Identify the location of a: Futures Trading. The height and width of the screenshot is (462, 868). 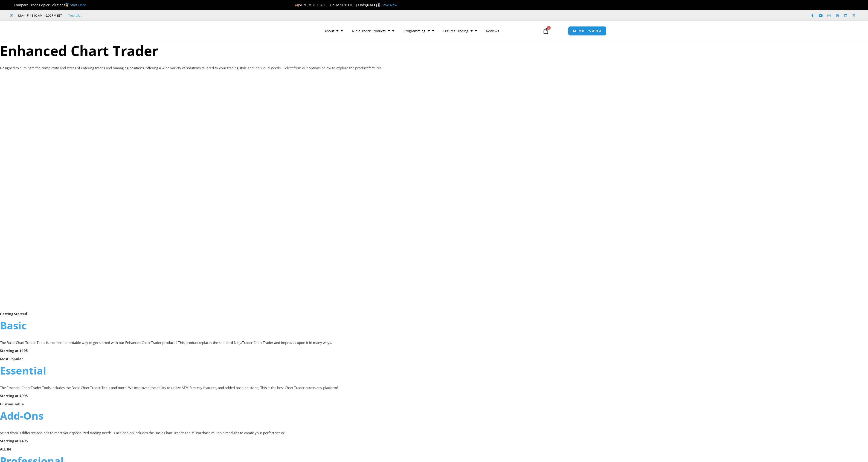
(460, 31).